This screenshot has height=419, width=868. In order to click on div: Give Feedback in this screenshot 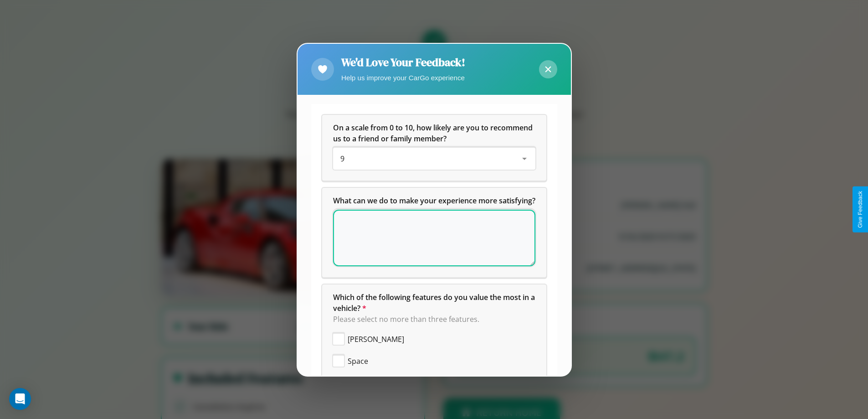, I will do `click(861, 210)`.